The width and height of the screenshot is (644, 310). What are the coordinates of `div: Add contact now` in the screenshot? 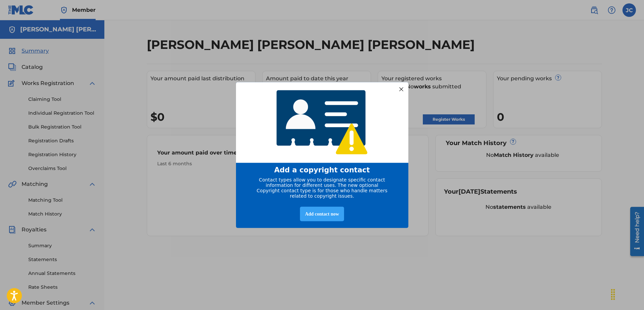 It's located at (322, 213).